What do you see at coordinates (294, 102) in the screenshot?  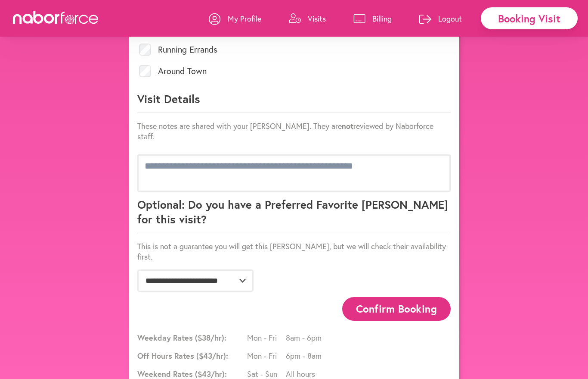 I see `p: Visit Details` at bounding box center [294, 102].